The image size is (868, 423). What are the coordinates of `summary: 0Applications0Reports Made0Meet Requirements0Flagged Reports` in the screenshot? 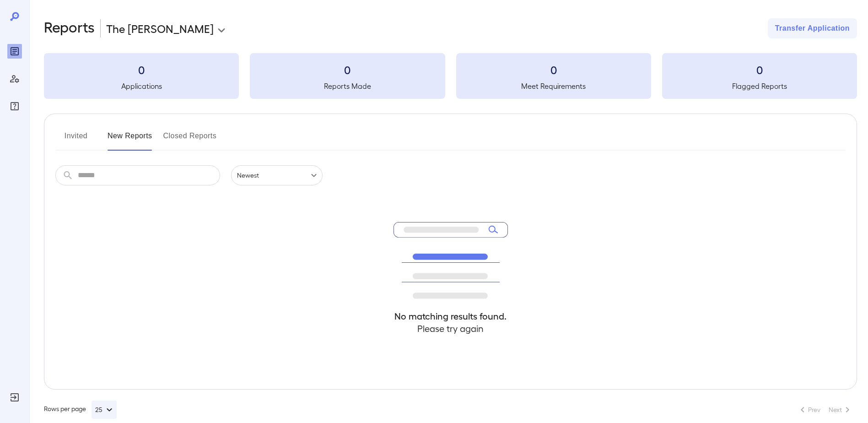 It's located at (450, 76).